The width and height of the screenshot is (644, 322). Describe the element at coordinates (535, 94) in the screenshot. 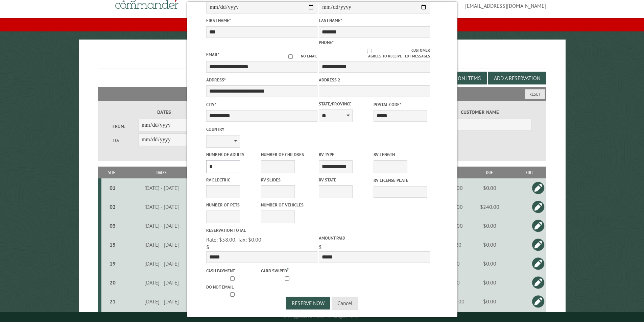

I see `button: Reset` at that location.